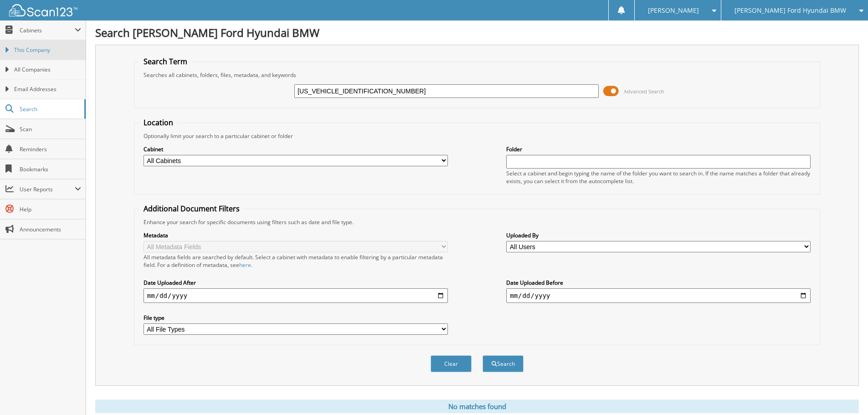 This screenshot has width=868, height=415. What do you see at coordinates (158, 122) in the screenshot?
I see `legend: Location` at bounding box center [158, 122].